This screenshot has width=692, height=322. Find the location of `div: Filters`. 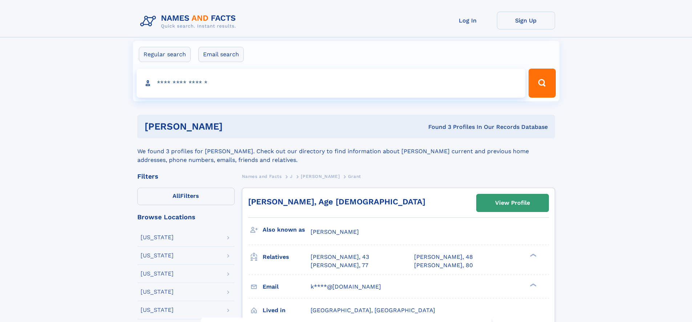

div: Filters is located at coordinates (186, 177).